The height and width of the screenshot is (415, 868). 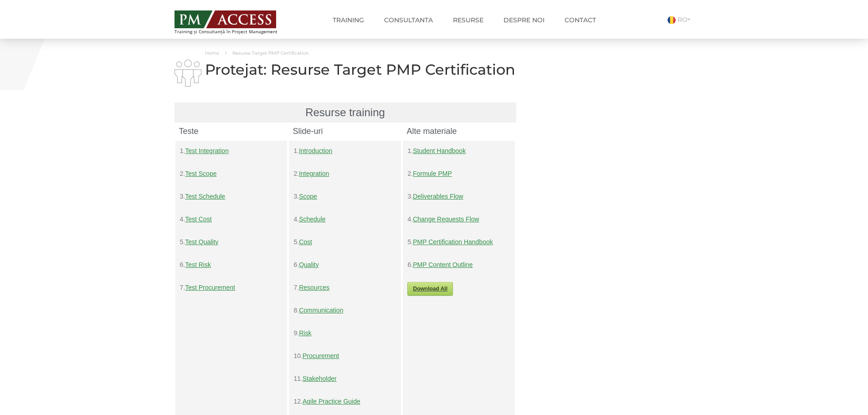 What do you see at coordinates (468, 20) in the screenshot?
I see `a: Resurse` at bounding box center [468, 20].